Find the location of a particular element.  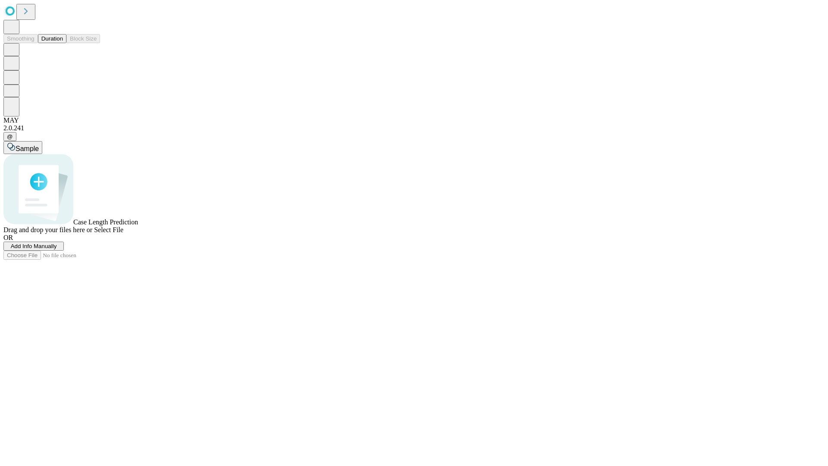

button: Block Size is located at coordinates (83, 38).